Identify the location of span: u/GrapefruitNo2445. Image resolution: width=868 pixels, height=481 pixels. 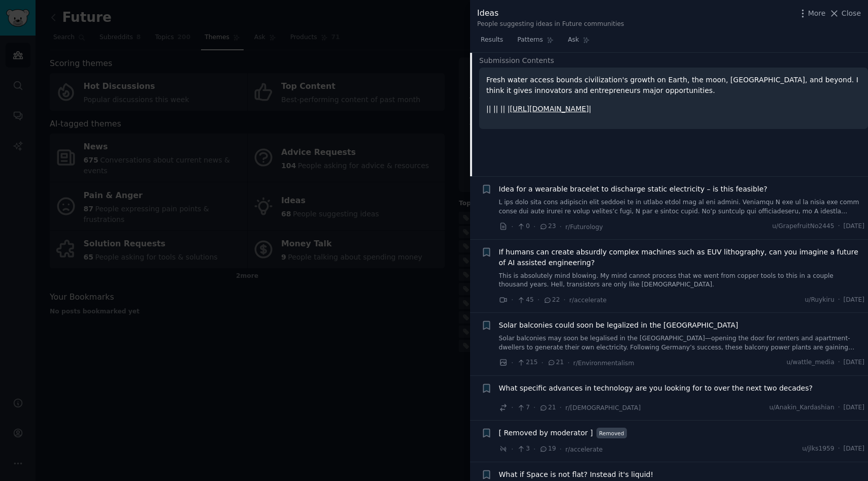
(803, 226).